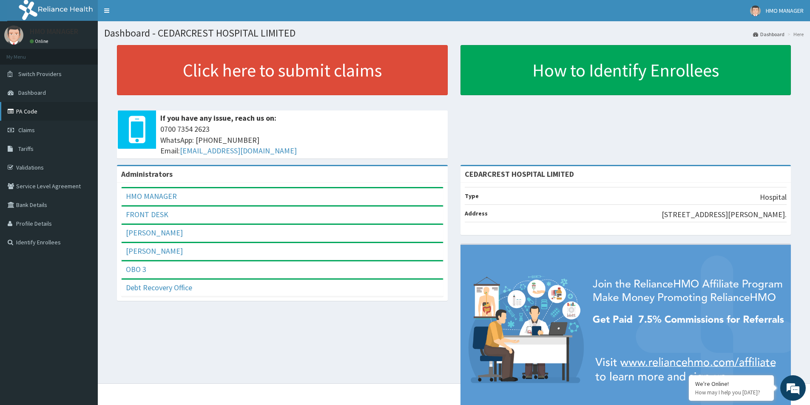  I want to click on div: Minimize live chat window, so click(150, 14).